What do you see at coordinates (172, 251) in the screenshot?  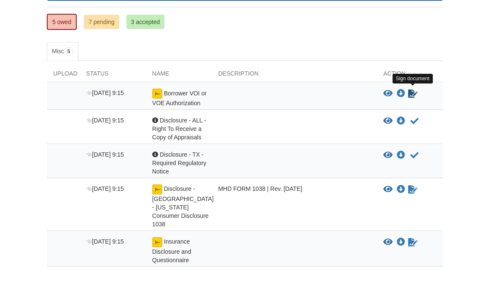 I see `span: Insurance Disclosure and Questionnaire` at bounding box center [172, 251].